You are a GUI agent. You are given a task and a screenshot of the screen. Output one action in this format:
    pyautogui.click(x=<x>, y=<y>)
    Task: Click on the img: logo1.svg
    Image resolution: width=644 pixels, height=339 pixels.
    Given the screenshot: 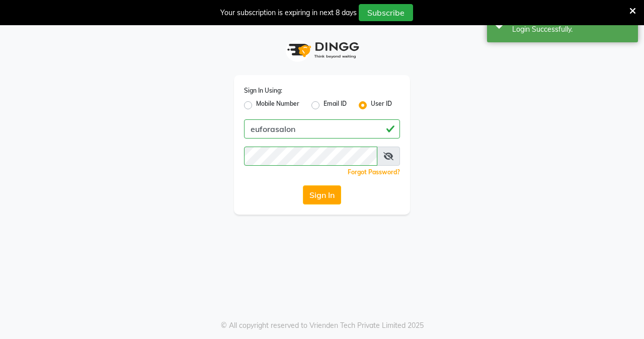 What is the action you would take?
    pyautogui.click(x=322, y=50)
    